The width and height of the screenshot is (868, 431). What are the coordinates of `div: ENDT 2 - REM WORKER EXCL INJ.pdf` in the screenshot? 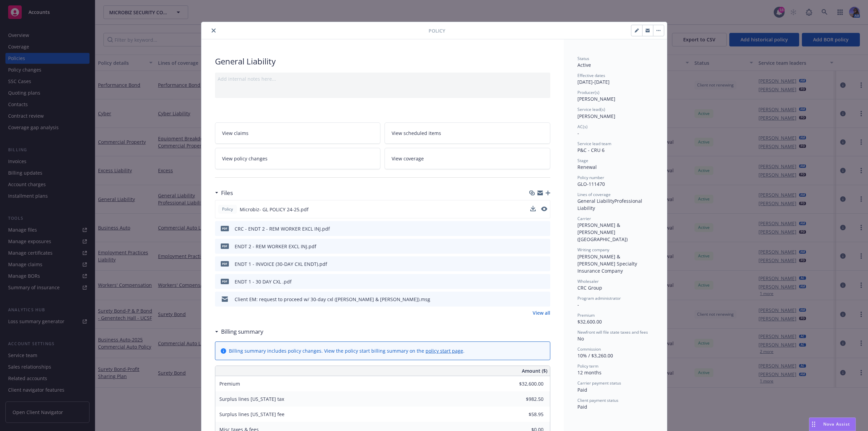 It's located at (276, 246).